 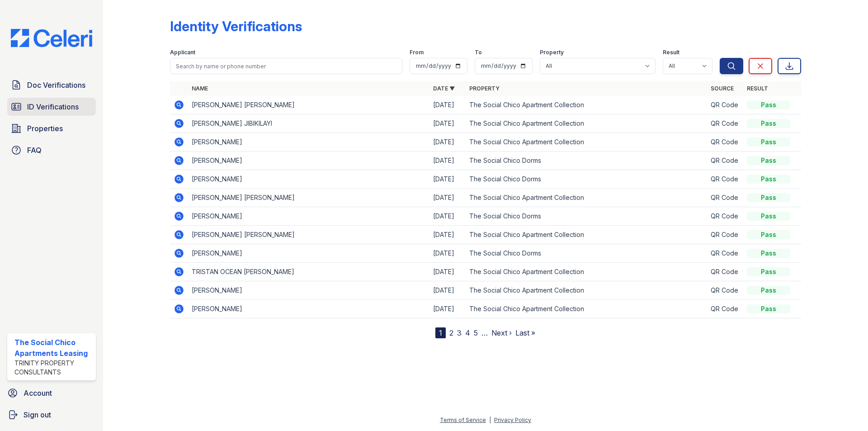 I want to click on a: Next ›, so click(x=501, y=333).